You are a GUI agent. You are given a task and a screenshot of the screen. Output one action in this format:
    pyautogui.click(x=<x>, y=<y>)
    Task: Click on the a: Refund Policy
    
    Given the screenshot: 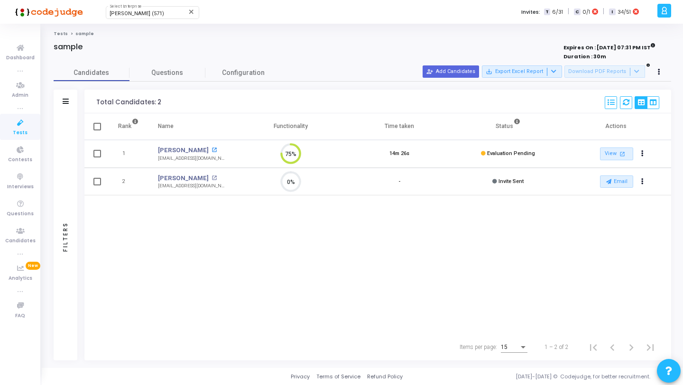 What is the action you would take?
    pyautogui.click(x=385, y=377)
    